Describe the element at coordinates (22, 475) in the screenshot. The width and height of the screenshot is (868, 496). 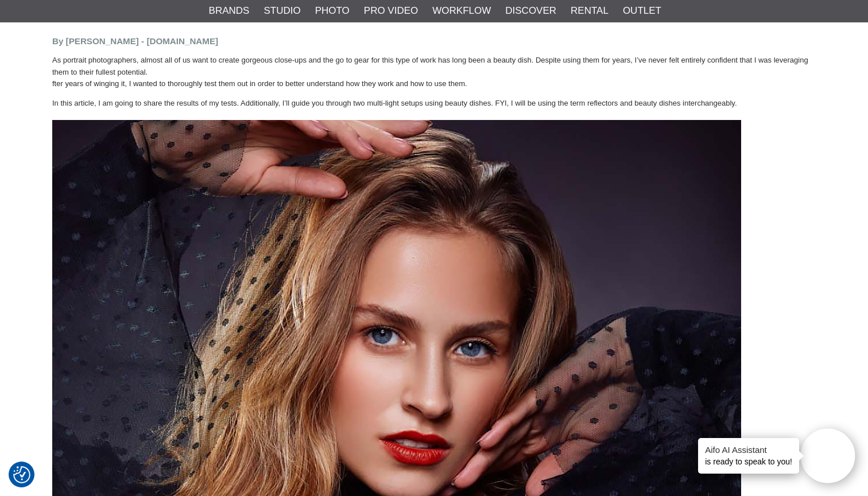
I see `button: Consent Preferences` at that location.